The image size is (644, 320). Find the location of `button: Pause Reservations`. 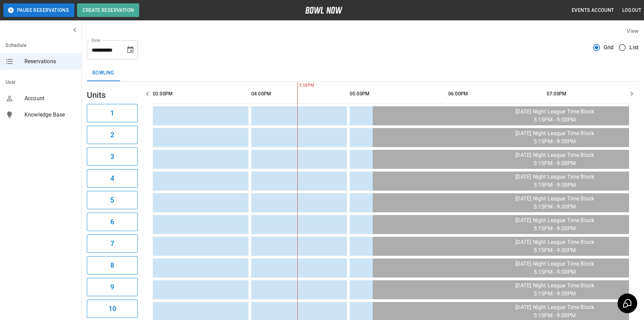

button: Pause Reservations is located at coordinates (39, 10).